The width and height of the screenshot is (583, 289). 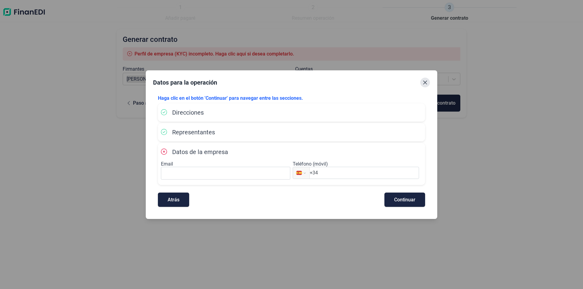 What do you see at coordinates (193, 132) in the screenshot?
I see `span: Representantes` at bounding box center [193, 132].